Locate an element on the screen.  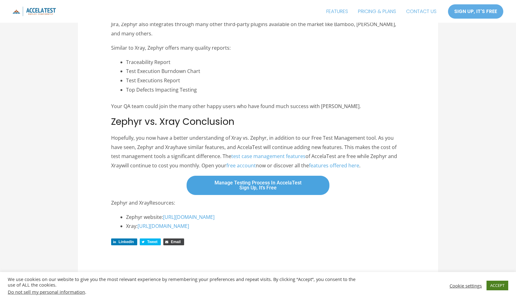
li: Zephyr website: is located at coordinates (266, 217).